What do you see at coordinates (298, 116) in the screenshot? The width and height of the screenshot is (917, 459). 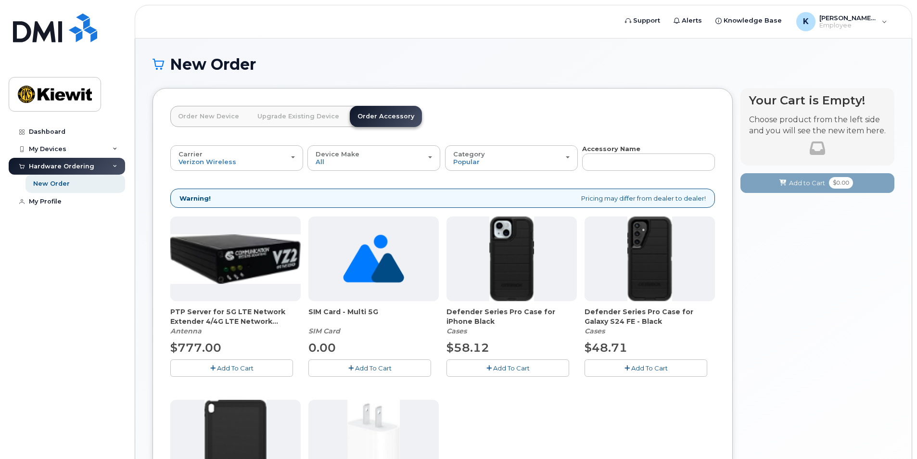 I see `a: Upgrade Existing Device` at bounding box center [298, 116].